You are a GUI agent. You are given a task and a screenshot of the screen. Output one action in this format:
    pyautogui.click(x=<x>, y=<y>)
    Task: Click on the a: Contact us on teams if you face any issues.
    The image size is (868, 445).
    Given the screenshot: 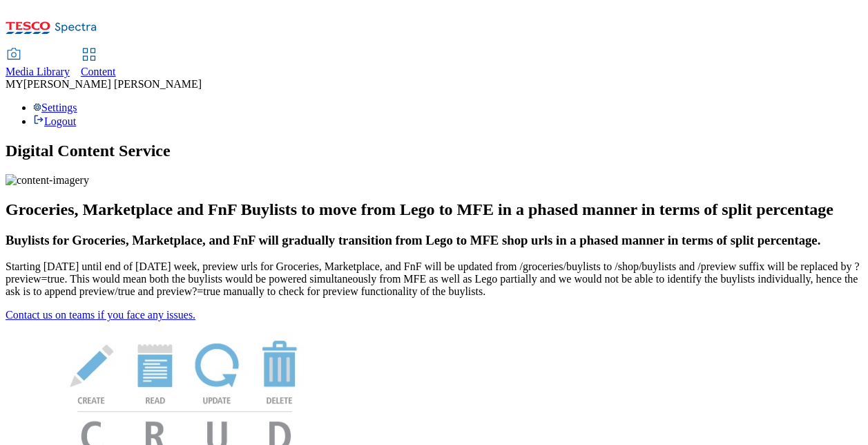 What is the action you would take?
    pyautogui.click(x=100, y=315)
    